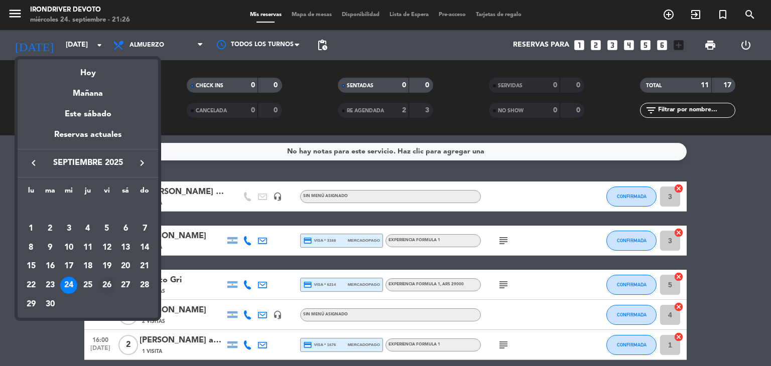  I want to click on div: 22, so click(31, 286).